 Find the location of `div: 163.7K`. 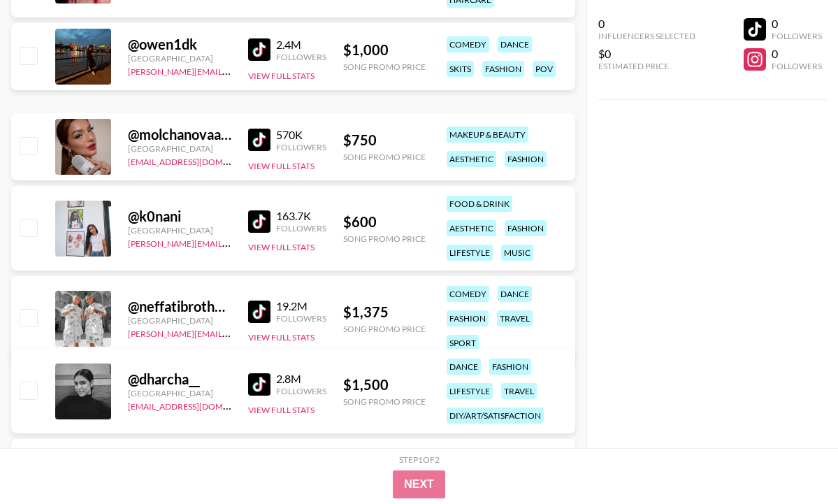

div: 163.7K is located at coordinates (301, 216).